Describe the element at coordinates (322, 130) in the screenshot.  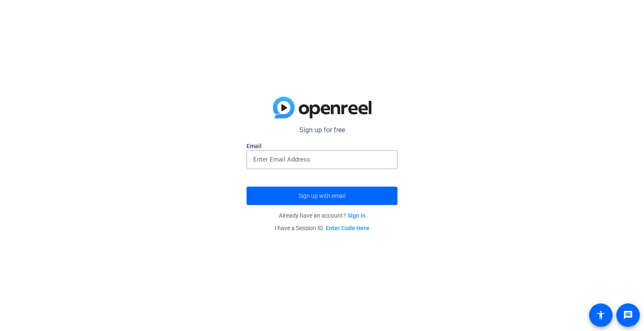
I see `p: Sign up for free` at that location.